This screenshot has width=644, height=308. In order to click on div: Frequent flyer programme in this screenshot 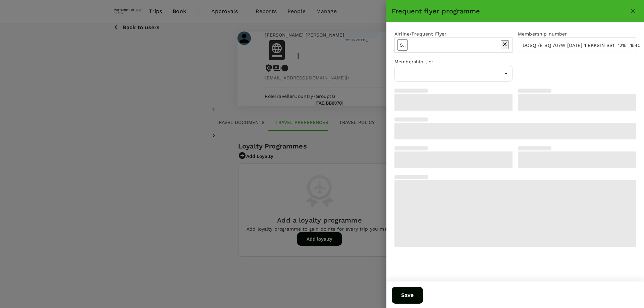, I will do `click(510, 11)`.